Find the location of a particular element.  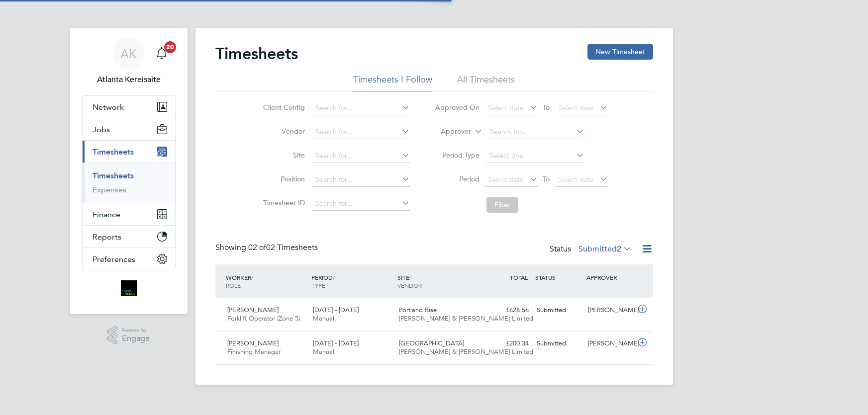

span: Preferences is located at coordinates (114, 259).